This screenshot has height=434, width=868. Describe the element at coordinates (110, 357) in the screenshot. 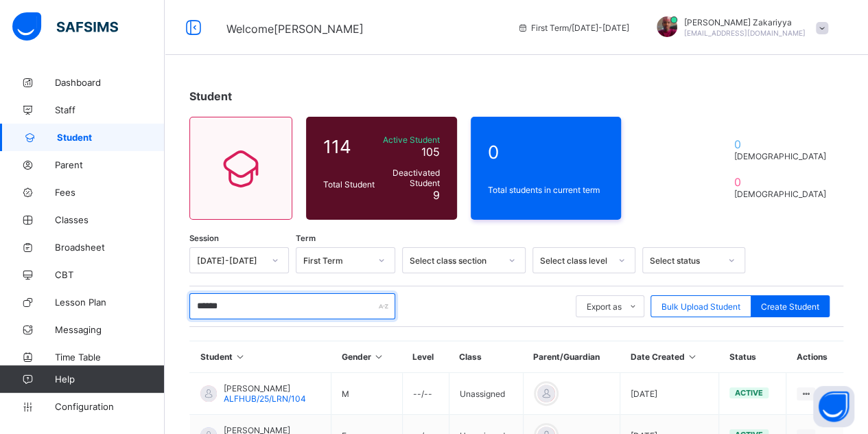

I see `span: Time Table` at that location.